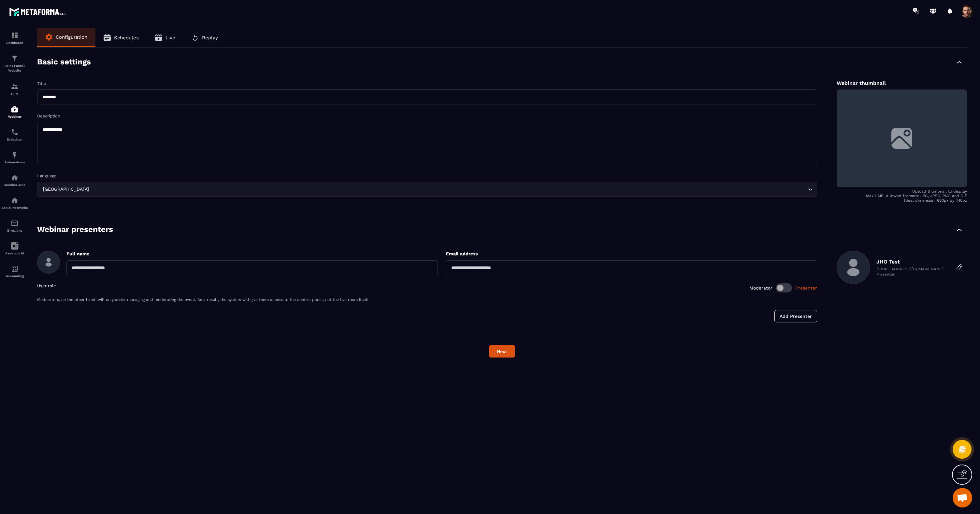  What do you see at coordinates (15, 226) in the screenshot?
I see `a: emailemailE-mailing` at bounding box center [15, 226].